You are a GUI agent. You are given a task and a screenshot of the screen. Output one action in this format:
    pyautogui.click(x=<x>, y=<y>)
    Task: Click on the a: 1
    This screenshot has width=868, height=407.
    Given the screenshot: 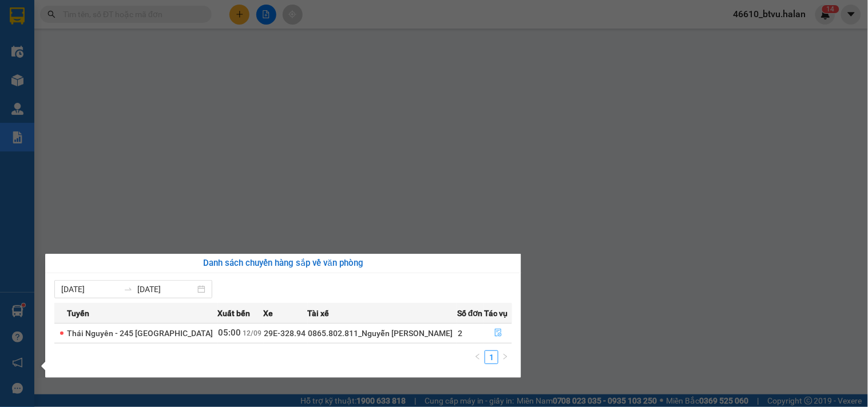 What is the action you would take?
    pyautogui.click(x=492, y=358)
    